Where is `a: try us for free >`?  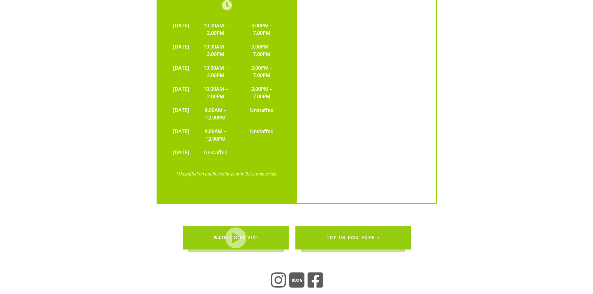 a: try us for free > is located at coordinates (353, 238).